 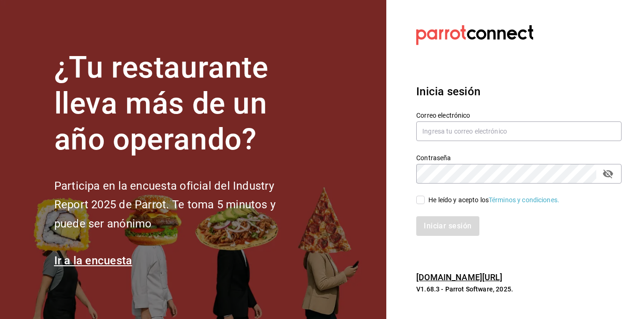 I want to click on h3: Inicia sesión, so click(x=519, y=92).